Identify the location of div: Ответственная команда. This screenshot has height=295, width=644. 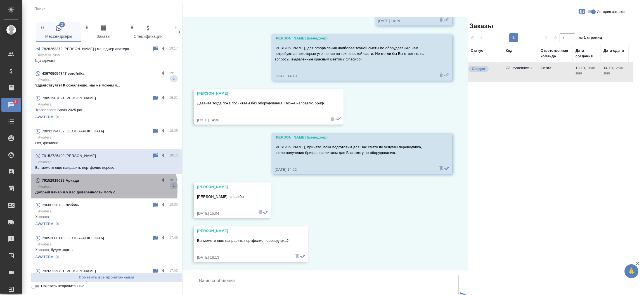
(555, 54).